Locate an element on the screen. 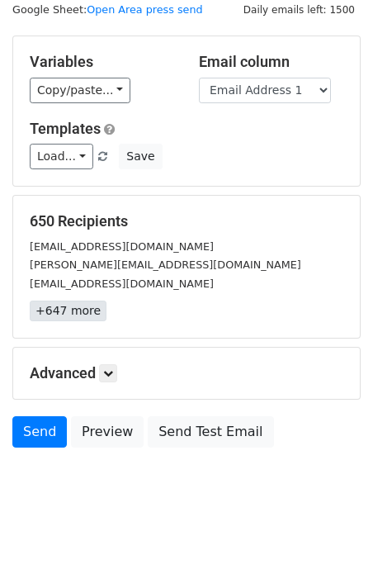 The width and height of the screenshot is (373, 588). a: Open Area press send is located at coordinates (144, 9).